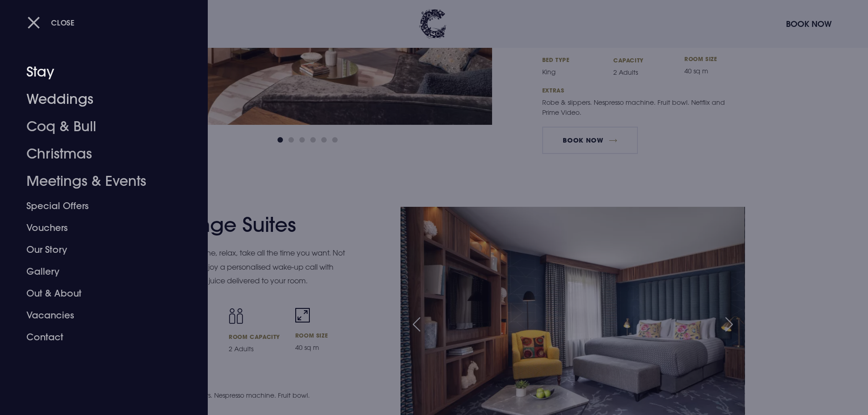  I want to click on a: Vacancies, so click(99, 315).